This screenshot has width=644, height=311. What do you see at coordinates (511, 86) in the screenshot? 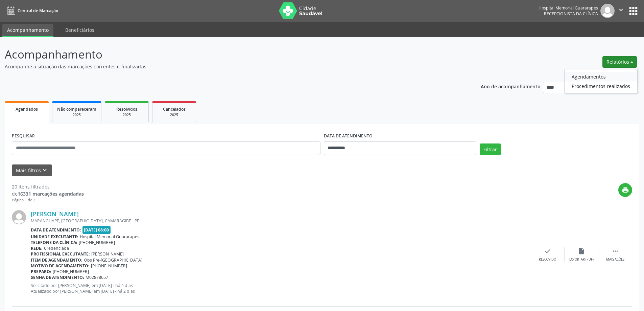
I see `p: Ano de acompanhamento` at bounding box center [511, 86].